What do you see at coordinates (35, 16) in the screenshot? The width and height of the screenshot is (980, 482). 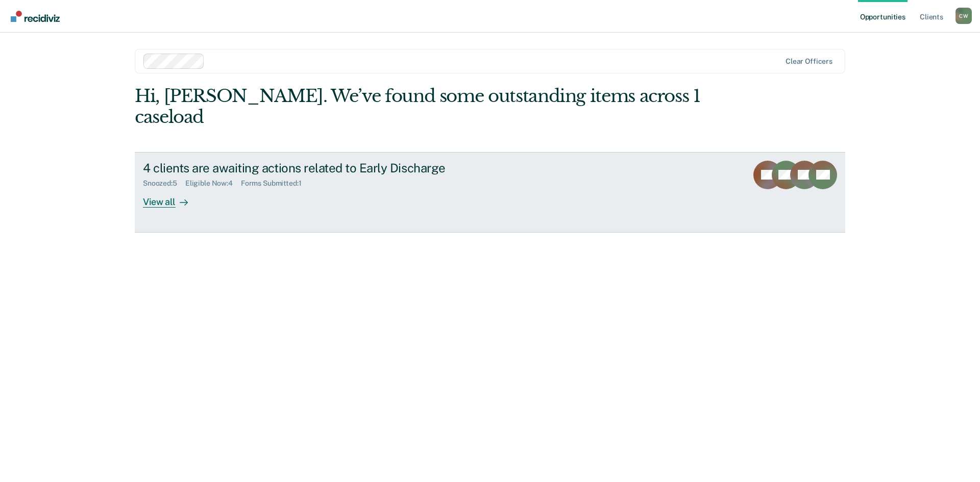 I see `img: Recidiviz` at bounding box center [35, 16].